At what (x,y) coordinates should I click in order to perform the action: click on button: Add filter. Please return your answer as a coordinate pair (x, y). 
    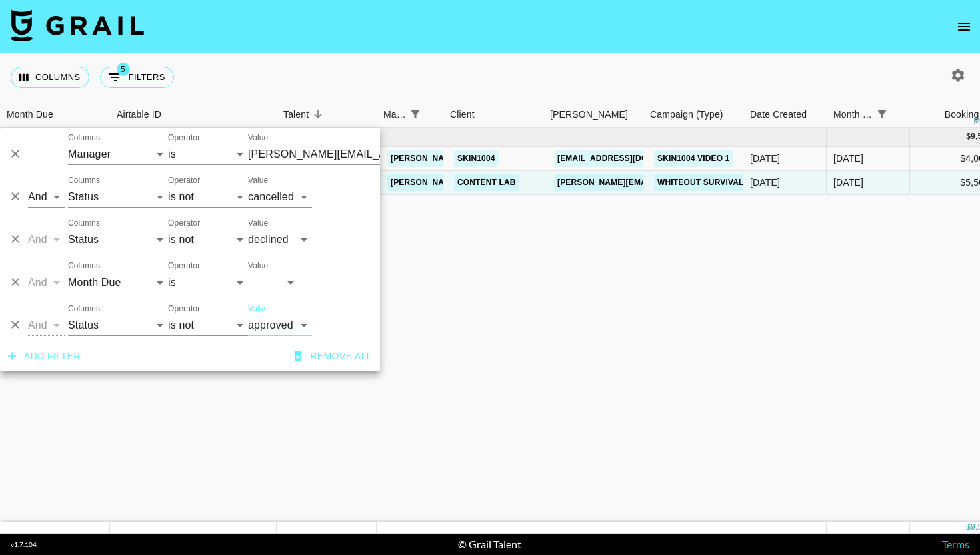
    Looking at the image, I should click on (44, 356).